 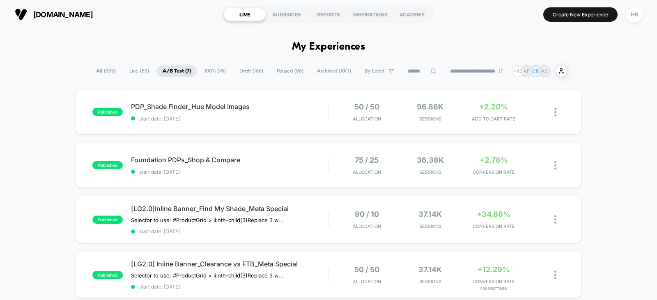 What do you see at coordinates (493, 119) in the screenshot?
I see `span: ADD TO CART RATE` at bounding box center [493, 119].